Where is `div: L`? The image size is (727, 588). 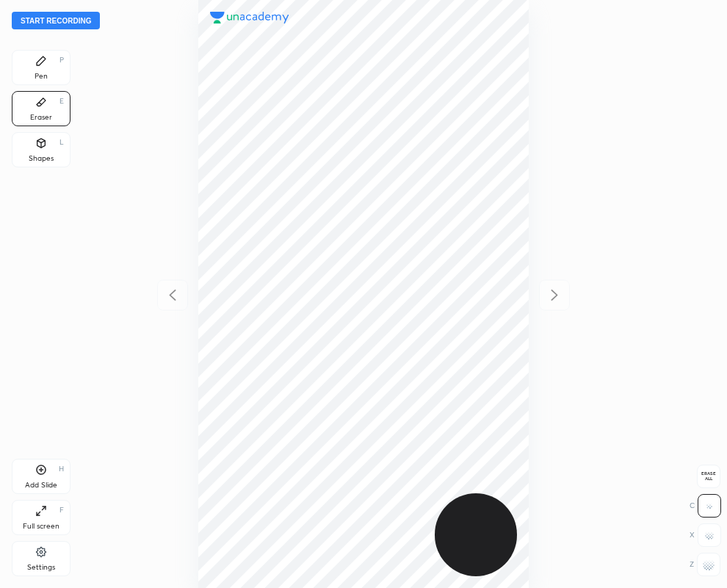
div: L is located at coordinates (62, 143).